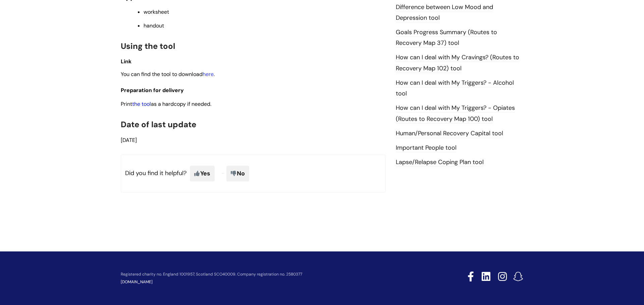 This screenshot has width=644, height=305. Describe the element at coordinates (152, 90) in the screenshot. I see `span: Preparation for delivery` at that location.